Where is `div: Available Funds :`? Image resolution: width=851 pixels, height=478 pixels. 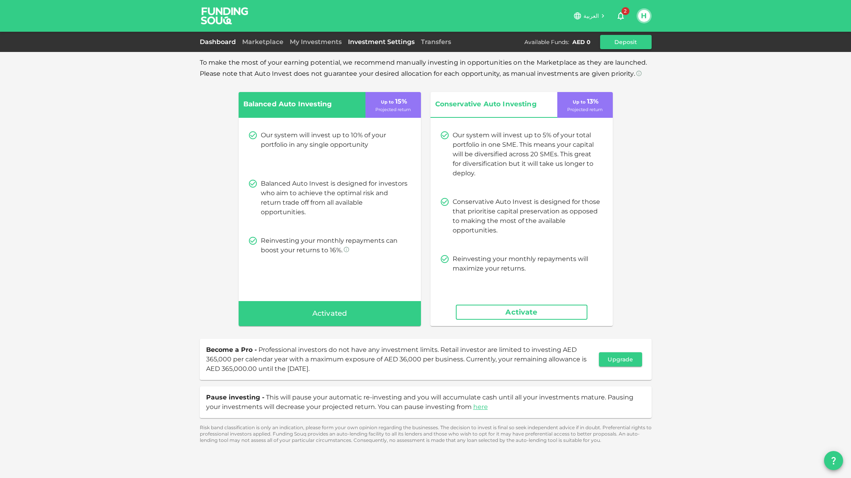
div: Available Funds : is located at coordinates (546, 42).